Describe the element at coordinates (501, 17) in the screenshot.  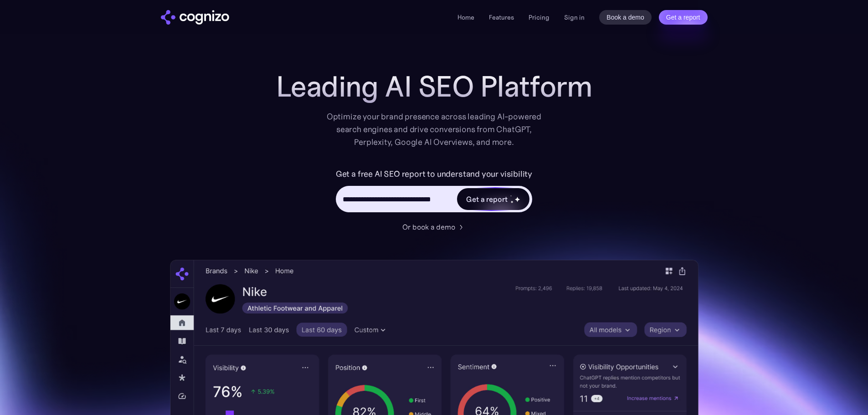
I see `a: Features` at that location.